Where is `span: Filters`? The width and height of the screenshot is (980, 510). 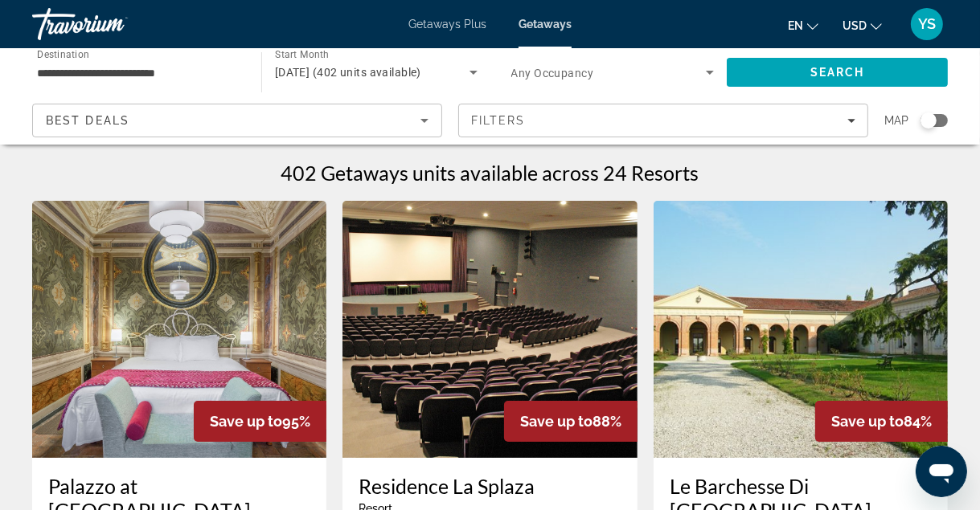 span: Filters is located at coordinates (499, 121).